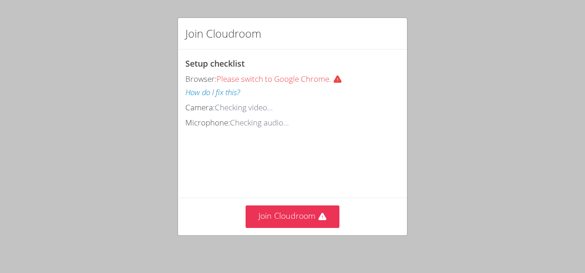 The height and width of the screenshot is (273, 585). What do you see at coordinates (244, 107) in the screenshot?
I see `span: Checking video...` at bounding box center [244, 107].